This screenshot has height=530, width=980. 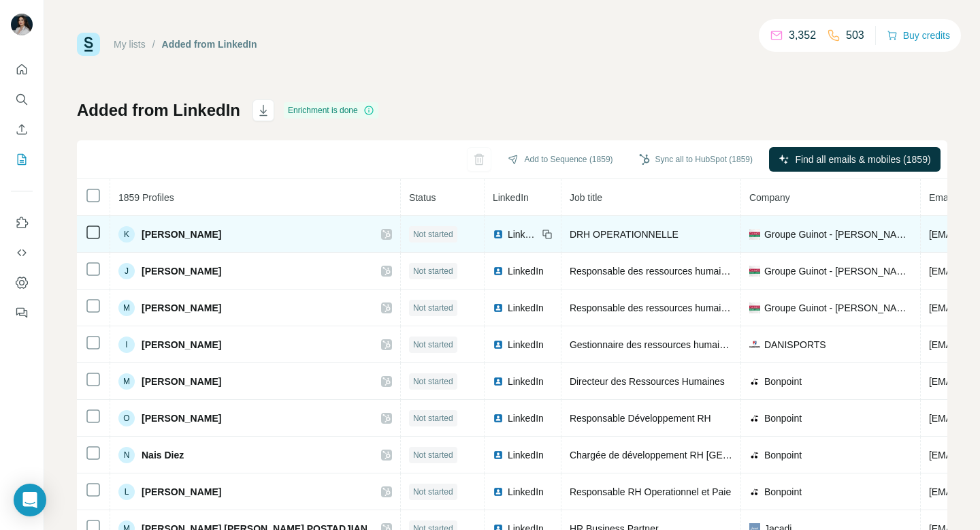 What do you see at coordinates (129, 44) in the screenshot?
I see `a: My lists` at bounding box center [129, 44].